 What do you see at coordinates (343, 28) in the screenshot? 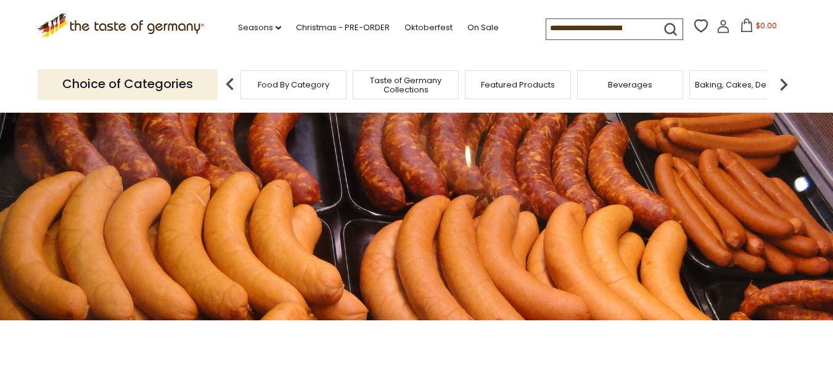
I see `a: Christmas - PRE-ORDER` at bounding box center [343, 28].